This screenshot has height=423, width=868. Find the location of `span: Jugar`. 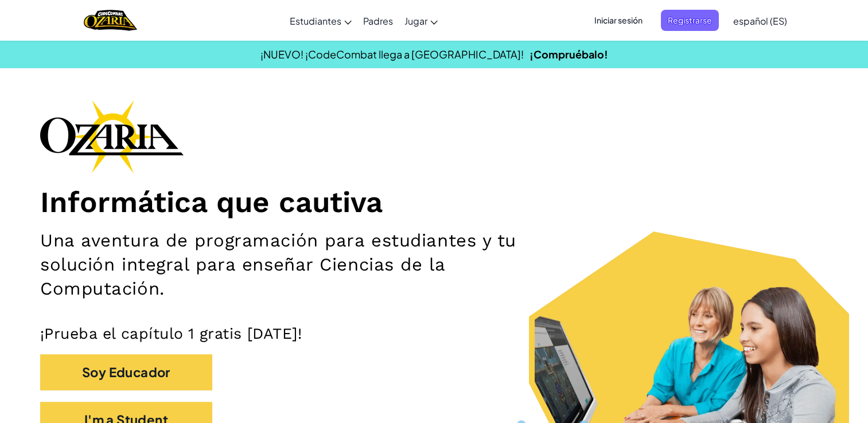

span: Jugar is located at coordinates (416, 21).